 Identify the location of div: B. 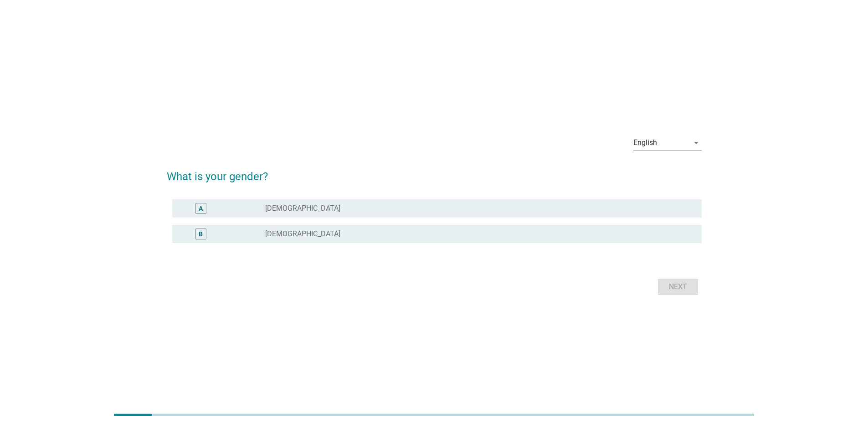
(200, 234).